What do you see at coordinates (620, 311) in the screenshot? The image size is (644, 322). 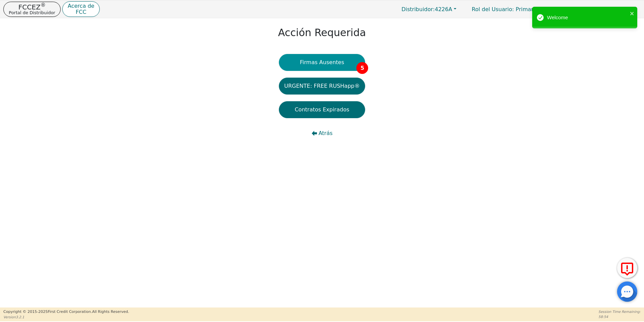 I see `p: Session Time Remaining:` at bounding box center [620, 311].